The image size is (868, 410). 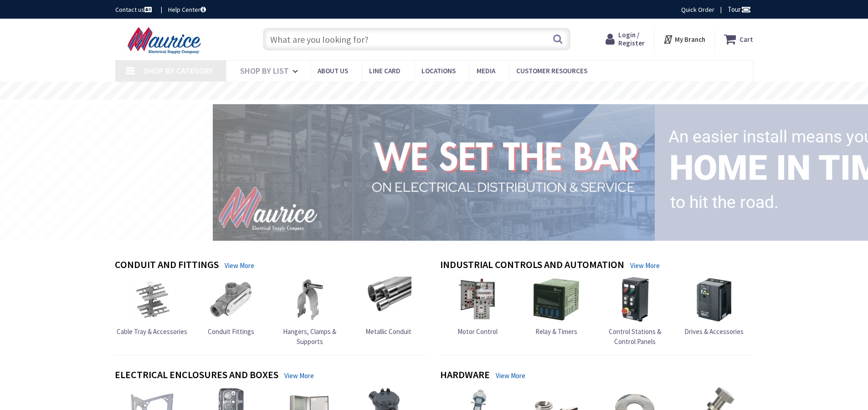 I want to click on a: Hangers, Clamps & Supports Hangers, Clamps & Supports, so click(x=310, y=311).